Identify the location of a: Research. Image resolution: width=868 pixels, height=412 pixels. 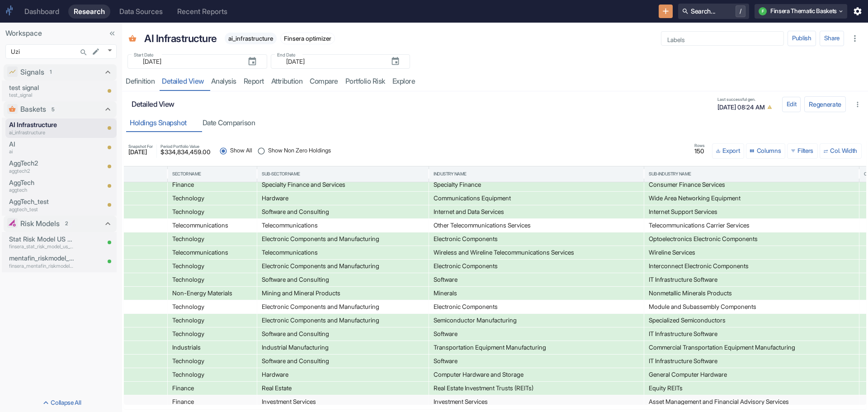
(89, 11).